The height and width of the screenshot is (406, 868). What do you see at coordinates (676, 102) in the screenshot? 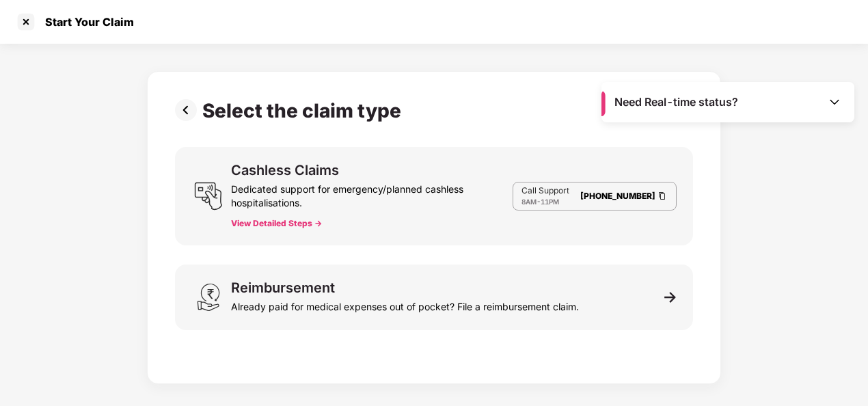
I see `span: Need Real-time status?` at bounding box center [676, 102].